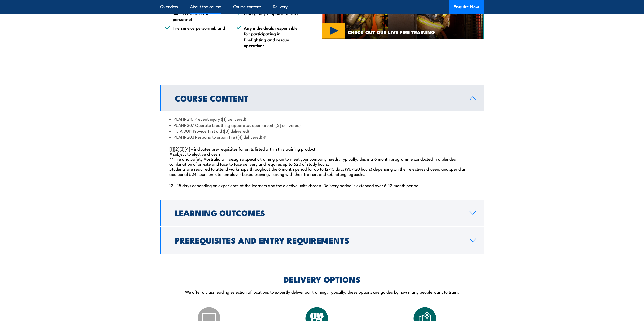  What do you see at coordinates (322, 137) in the screenshot?
I see `li: PUAFIR203 Respond to urban fire ([4] delivered) #` at bounding box center [322, 137].